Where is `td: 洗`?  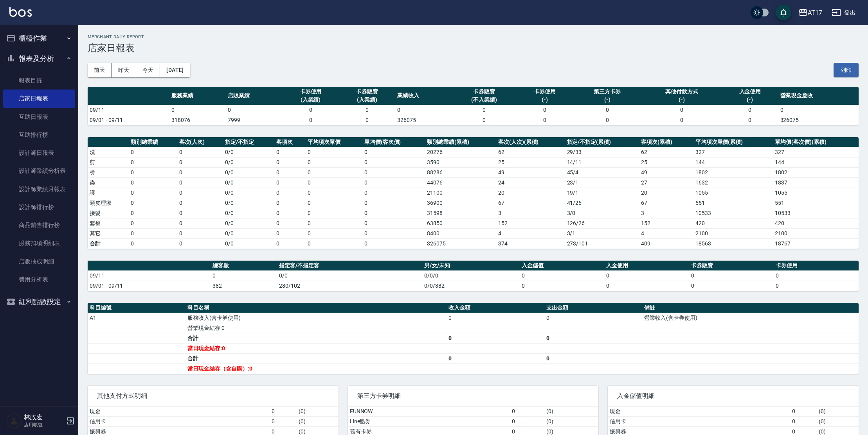
td: 洗 is located at coordinates (108, 152).